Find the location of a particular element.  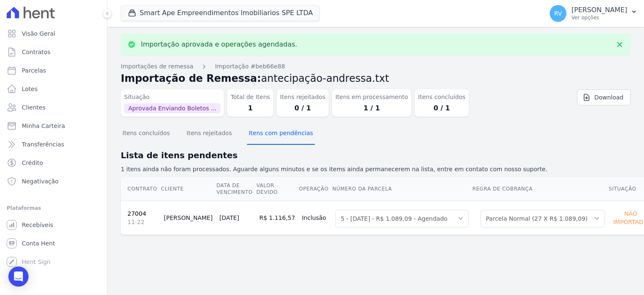

a: Negativação is located at coordinates (53, 181).